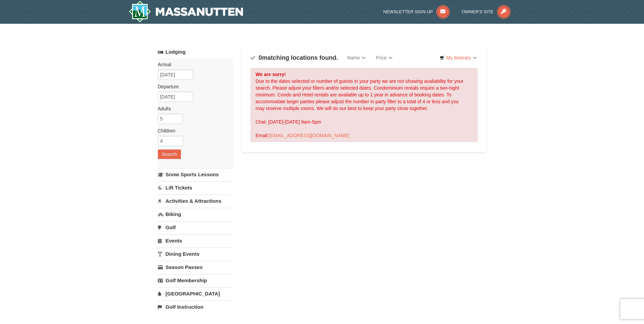 Image resolution: width=644 pixels, height=324 pixels. What do you see at coordinates (196, 201) in the screenshot?
I see `a: Activities & Attractions` at bounding box center [196, 201].